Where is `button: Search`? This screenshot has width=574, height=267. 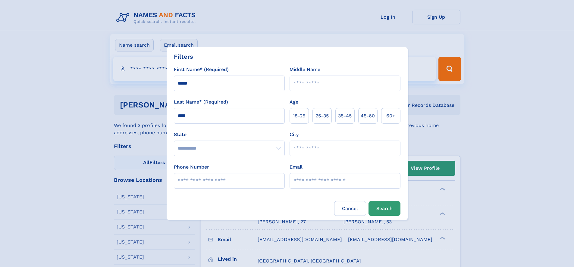
button: Search is located at coordinates (385, 209).